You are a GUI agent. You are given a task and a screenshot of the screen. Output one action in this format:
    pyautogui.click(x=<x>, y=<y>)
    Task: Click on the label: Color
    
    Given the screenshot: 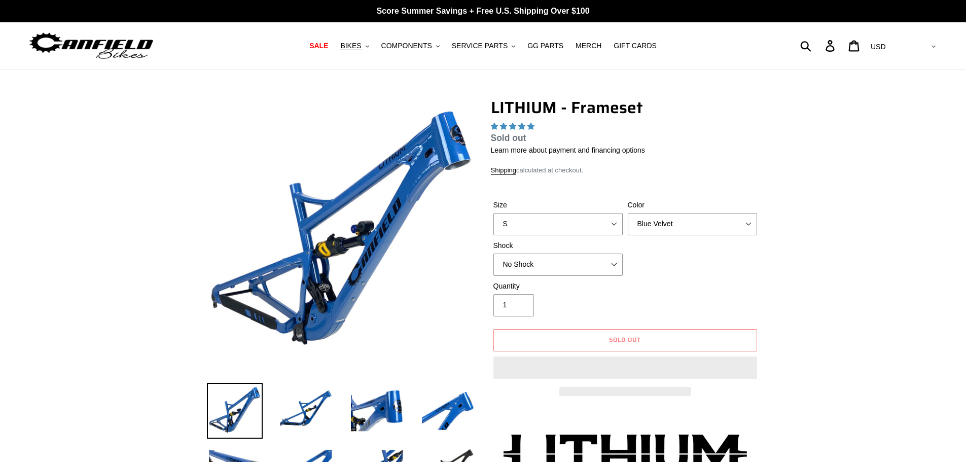 What is the action you would take?
    pyautogui.click(x=692, y=205)
    